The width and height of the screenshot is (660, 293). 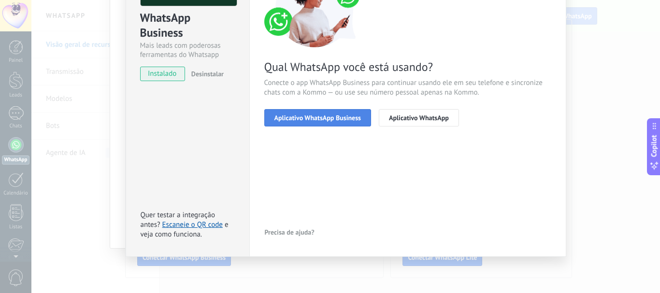 I want to click on div: WhatsApp Business, so click(x=187, y=26).